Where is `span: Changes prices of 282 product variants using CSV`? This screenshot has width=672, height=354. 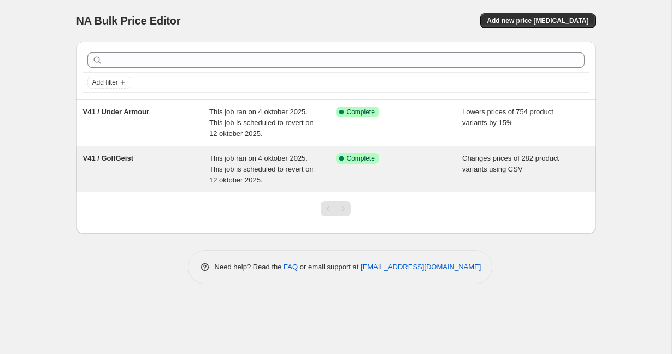
span: Changes prices of 282 product variants using CSV is located at coordinates (510, 163).